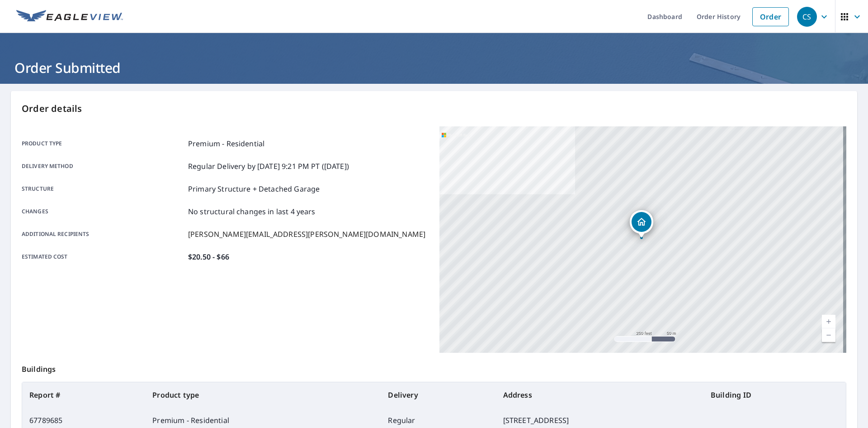 This screenshot has height=428, width=868. Describe the element at coordinates (103, 234) in the screenshot. I see `p: Additional recipients` at that location.